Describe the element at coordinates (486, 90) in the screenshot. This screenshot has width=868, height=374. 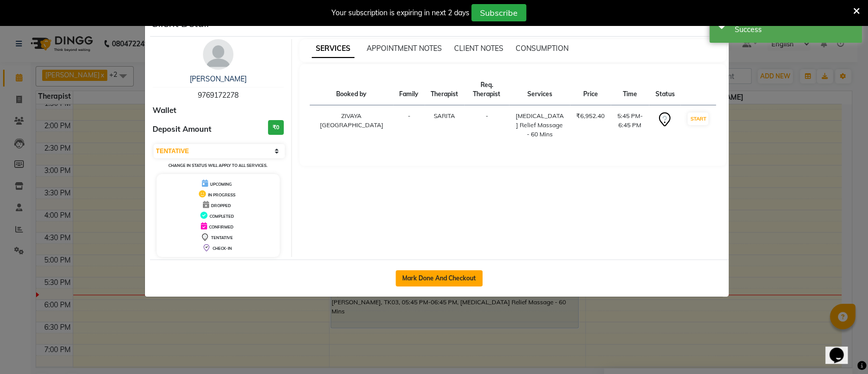
I see `th: Req. Therapist` at that location.